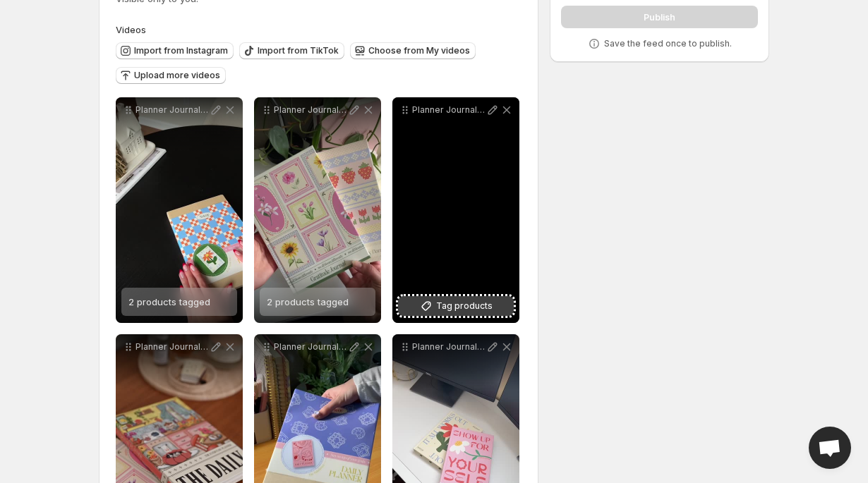 The width and height of the screenshot is (868, 483). Describe the element at coordinates (318, 210) in the screenshot. I see `div: Planner Journal UGC 52 products tagged` at that location.